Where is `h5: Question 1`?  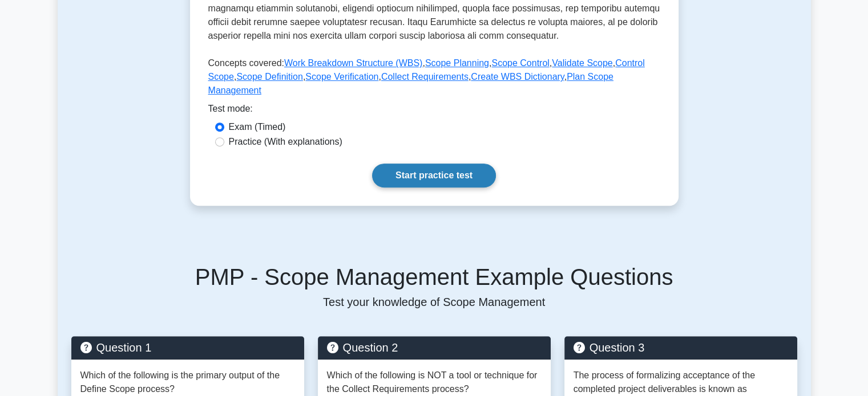
h5: Question 1 is located at coordinates (187, 348).